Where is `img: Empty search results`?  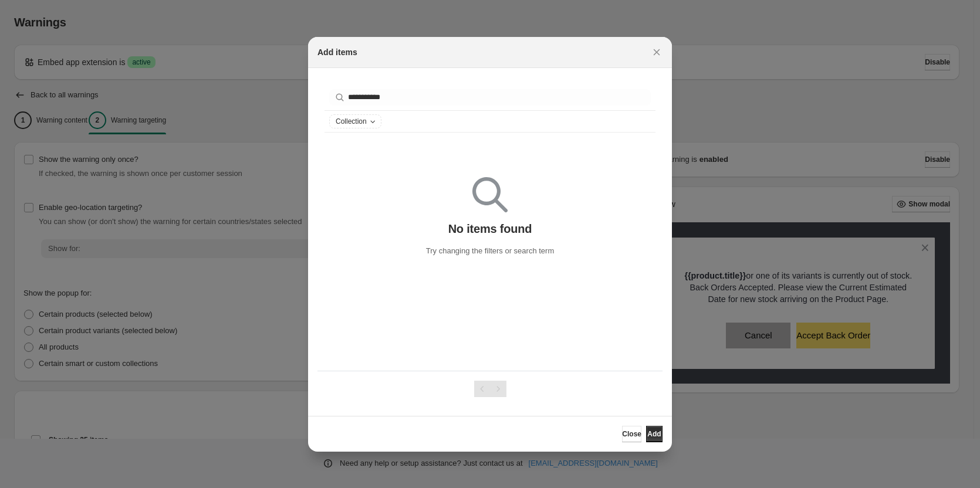 img: Empty search results is located at coordinates (490, 195).